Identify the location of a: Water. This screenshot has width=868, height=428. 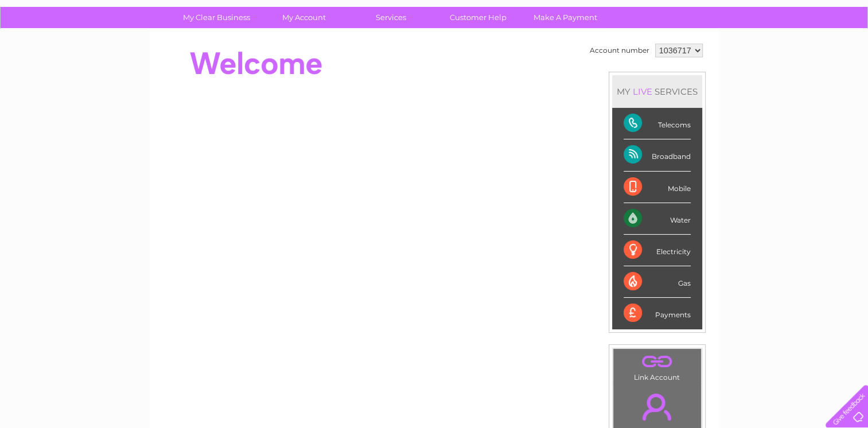
(677, 53).